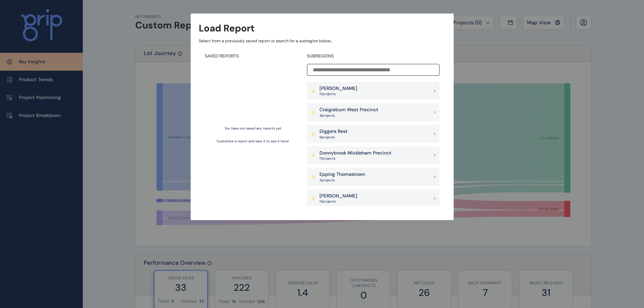  I want to click on p: Select from a previously saved report or search for a subregion below..., so click(322, 41).